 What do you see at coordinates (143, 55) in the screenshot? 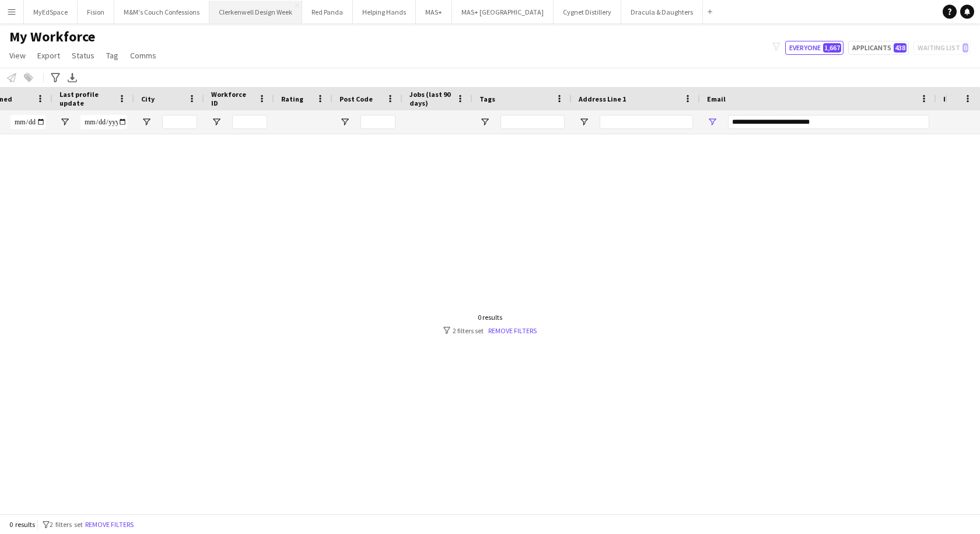
I see `a: Comms` at bounding box center [143, 55].